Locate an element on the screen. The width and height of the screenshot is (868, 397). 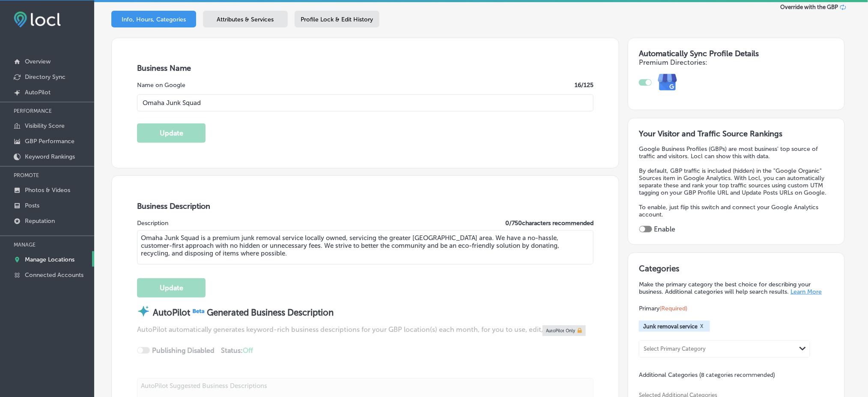
h3: Categories is located at coordinates (736, 270).